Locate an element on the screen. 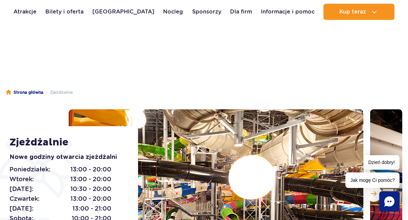 This screenshot has width=408, height=220. span: Wtorek: is located at coordinates (22, 180).